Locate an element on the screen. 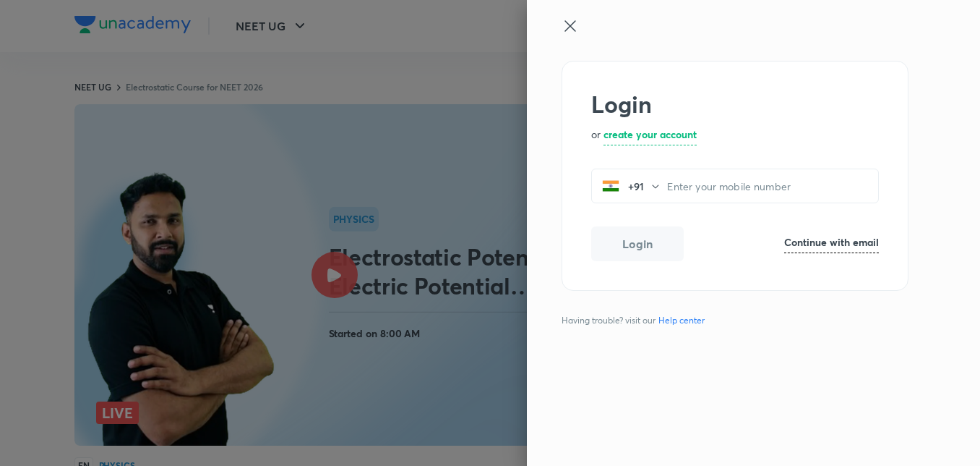  p: or is located at coordinates (595, 136).